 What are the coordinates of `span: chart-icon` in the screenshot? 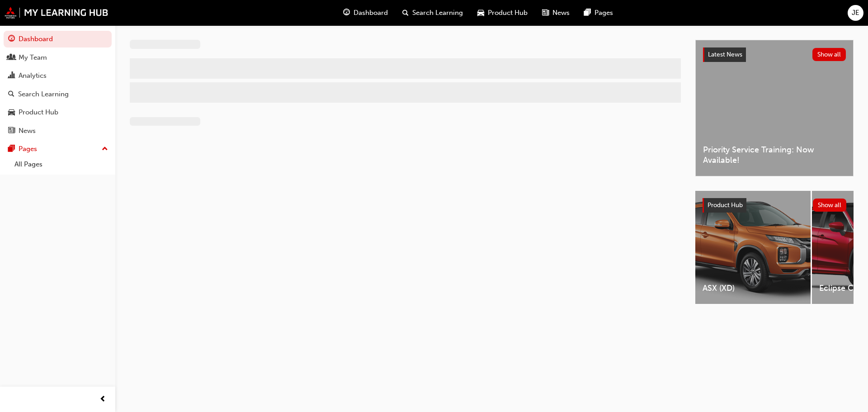 It's located at (12, 76).